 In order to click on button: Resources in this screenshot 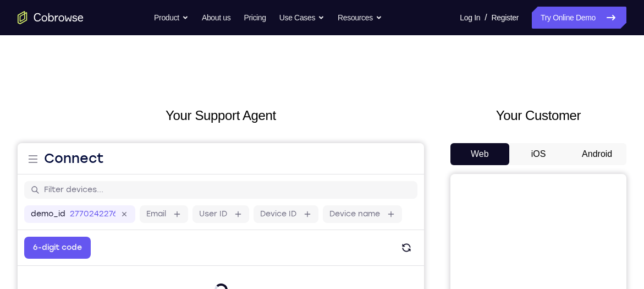, I will do `click(360, 18)`.